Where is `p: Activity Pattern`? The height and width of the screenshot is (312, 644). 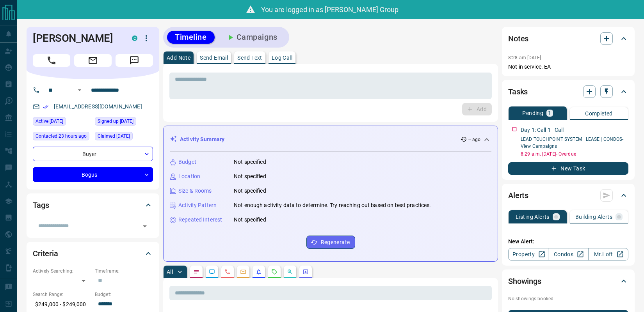
p: Activity Pattern is located at coordinates (197, 205).